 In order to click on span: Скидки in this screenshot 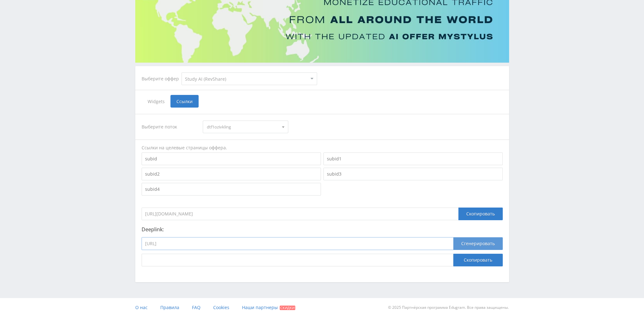, I will do `click(287, 308)`.